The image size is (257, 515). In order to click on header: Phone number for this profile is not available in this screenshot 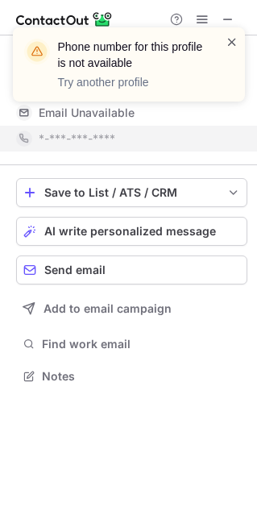, I will do `click(132, 55)`.